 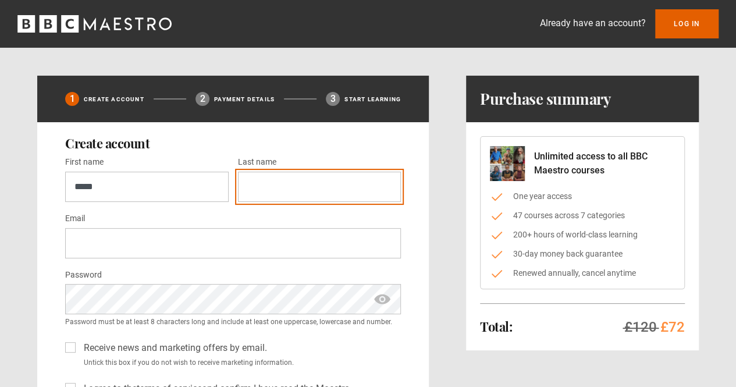 I want to click on span: £72, so click(x=672, y=327).